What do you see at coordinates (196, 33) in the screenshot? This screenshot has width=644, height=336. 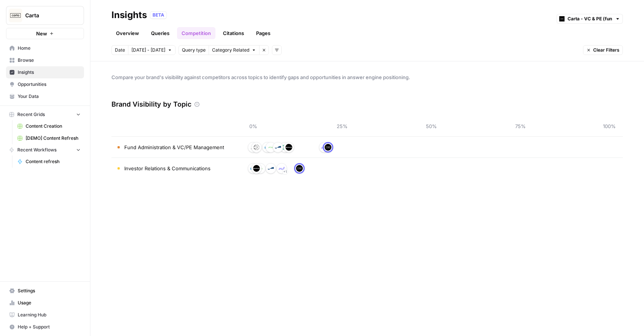 I see `a: Competition` at bounding box center [196, 33].